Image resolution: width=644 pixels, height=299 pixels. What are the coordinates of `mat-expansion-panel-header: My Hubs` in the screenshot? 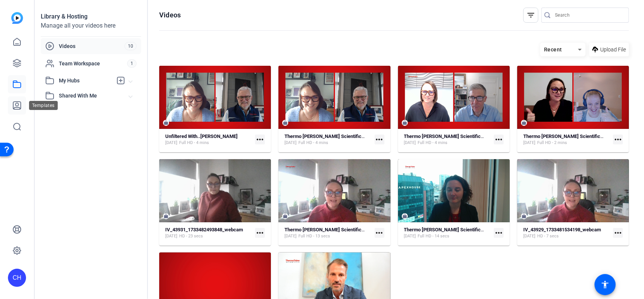 It's located at (91, 80).